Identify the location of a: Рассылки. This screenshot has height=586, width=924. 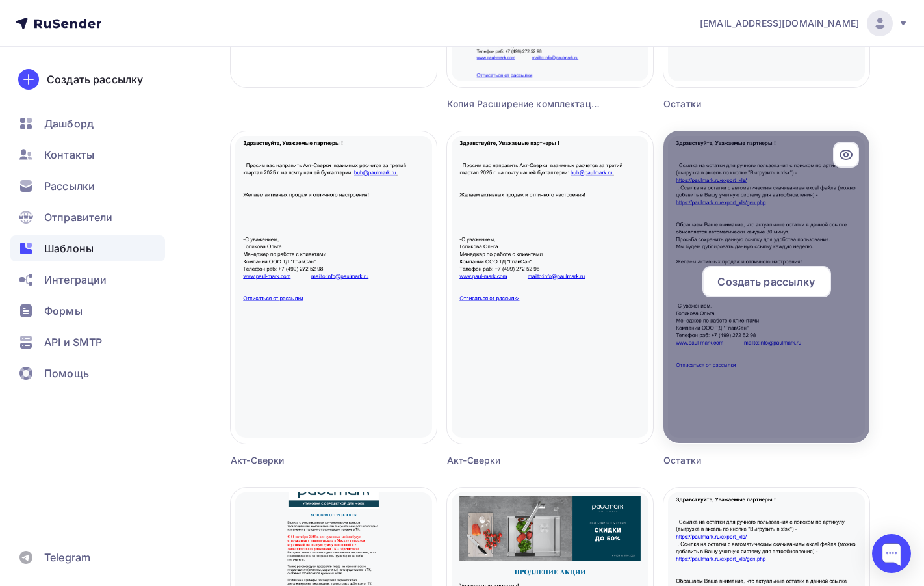
(88, 186).